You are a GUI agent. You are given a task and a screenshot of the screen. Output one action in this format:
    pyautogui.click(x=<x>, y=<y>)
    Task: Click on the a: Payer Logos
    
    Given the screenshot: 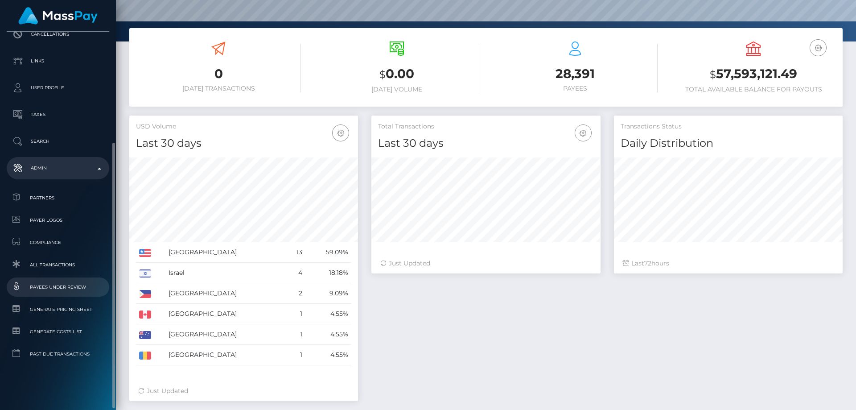 What is the action you would take?
    pyautogui.click(x=58, y=220)
    